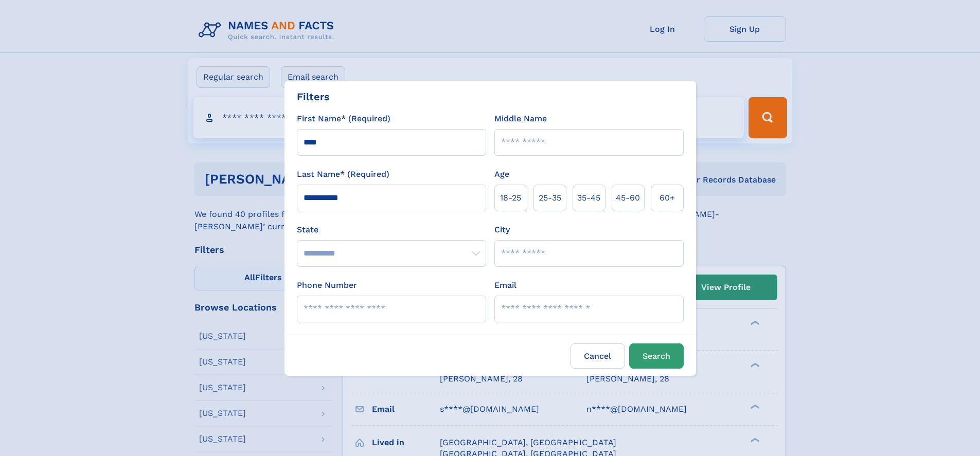 The height and width of the screenshot is (456, 980). What do you see at coordinates (501, 174) in the screenshot?
I see `label: Age` at bounding box center [501, 174].